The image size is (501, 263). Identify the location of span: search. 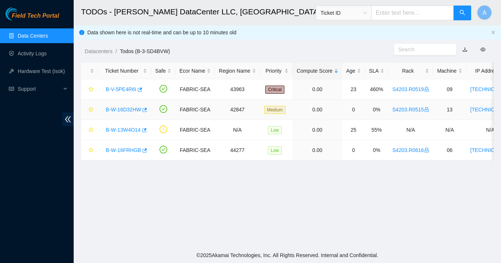
(462, 13).